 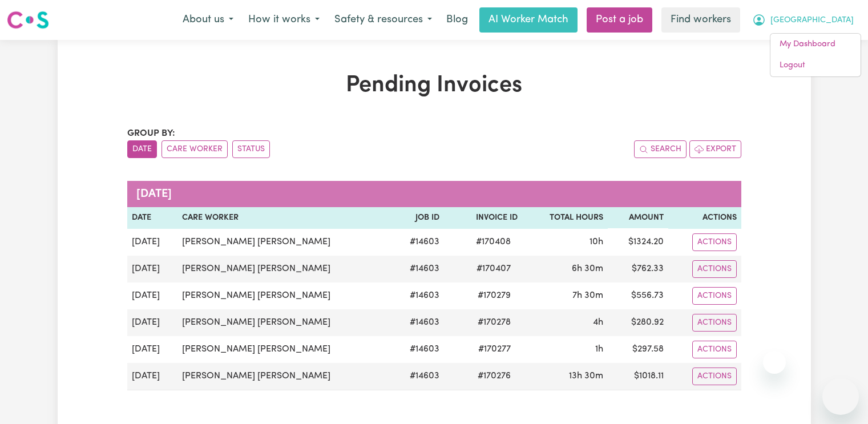 What do you see at coordinates (638, 349) in the screenshot?
I see `td: $ 297.58` at bounding box center [638, 349].